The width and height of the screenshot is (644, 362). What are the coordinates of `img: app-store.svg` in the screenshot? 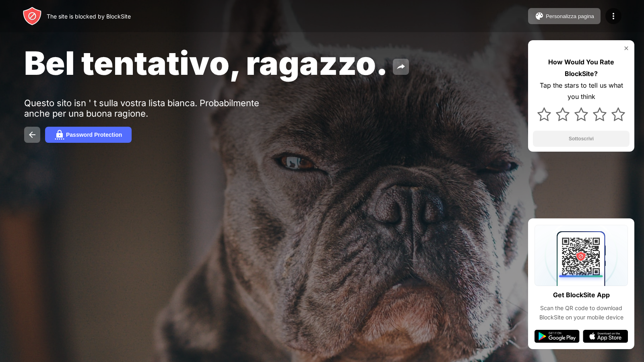 It's located at (605, 336).